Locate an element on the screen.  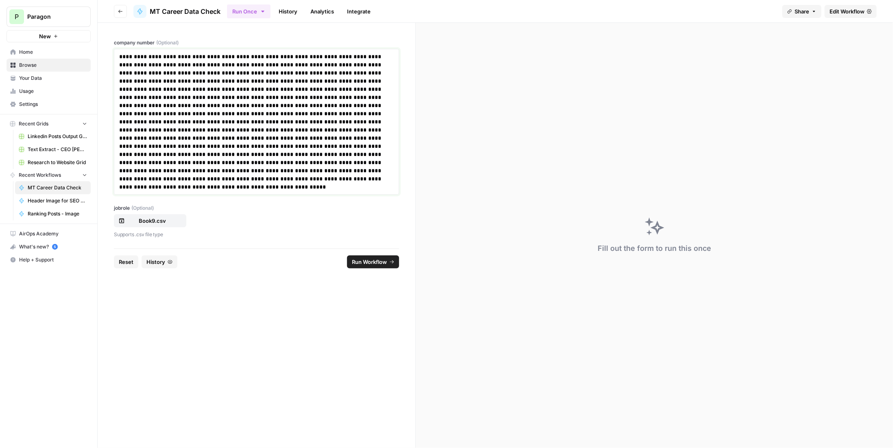
span: Home is located at coordinates (53, 52).